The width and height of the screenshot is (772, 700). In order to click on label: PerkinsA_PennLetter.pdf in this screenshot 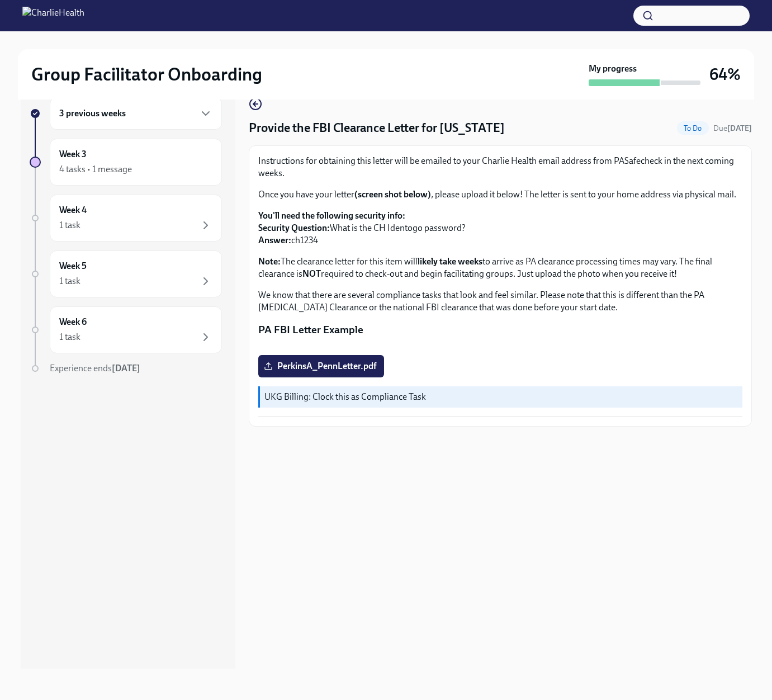, I will do `click(321, 366)`.